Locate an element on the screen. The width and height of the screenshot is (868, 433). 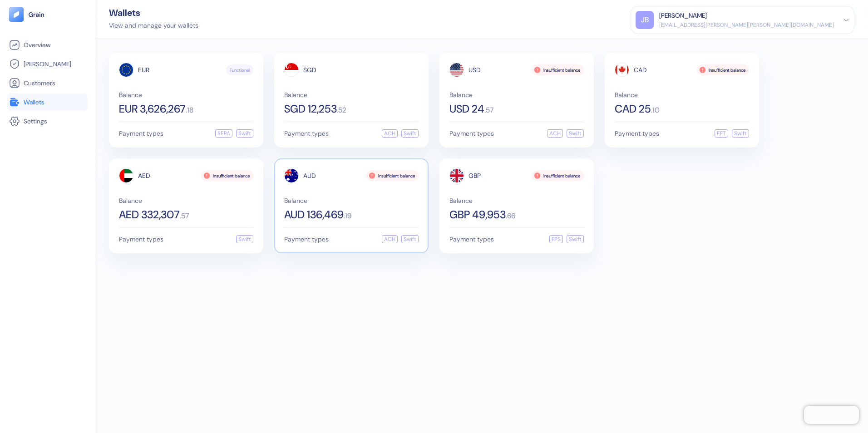
div: View and manage your wallets is located at coordinates (154, 25).